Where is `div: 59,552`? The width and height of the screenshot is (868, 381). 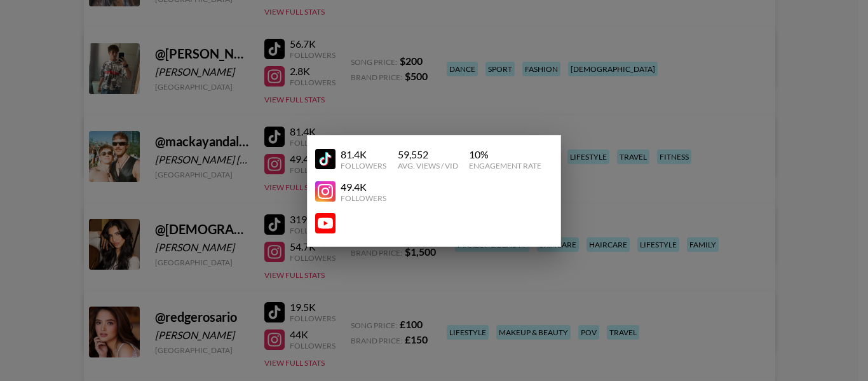 div: 59,552 is located at coordinates (428, 155).